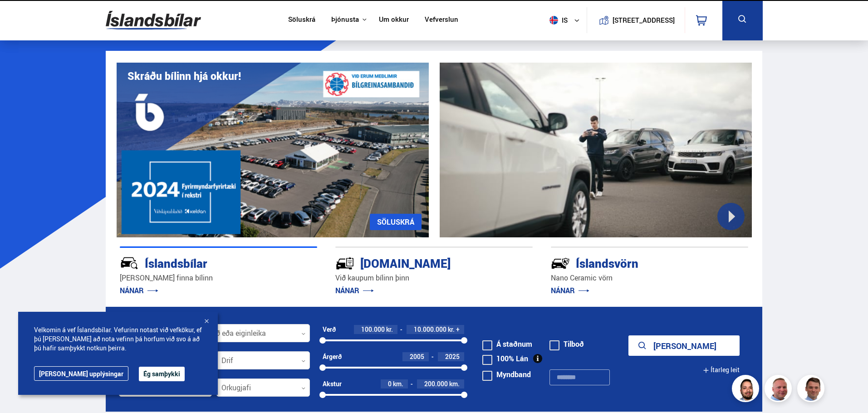  Describe the element at coordinates (396, 222) in the screenshot. I see `a: SÖLUSKRÁ` at that location.